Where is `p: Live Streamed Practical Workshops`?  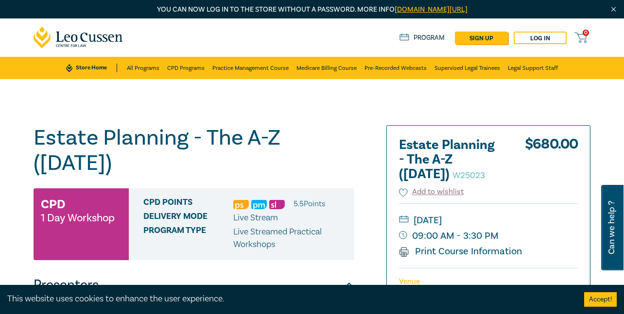
p: Live Streamed Practical Workshops is located at coordinates (290, 239).